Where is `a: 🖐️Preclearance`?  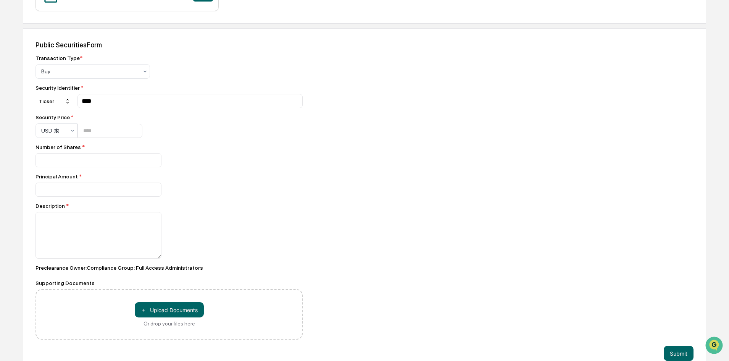
a: 🖐️Preclearance is located at coordinates (28, 100).